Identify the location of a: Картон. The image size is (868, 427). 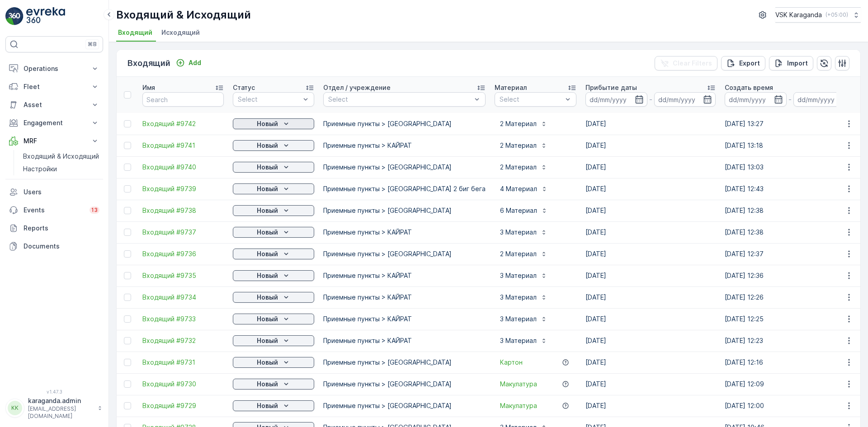
(511, 363).